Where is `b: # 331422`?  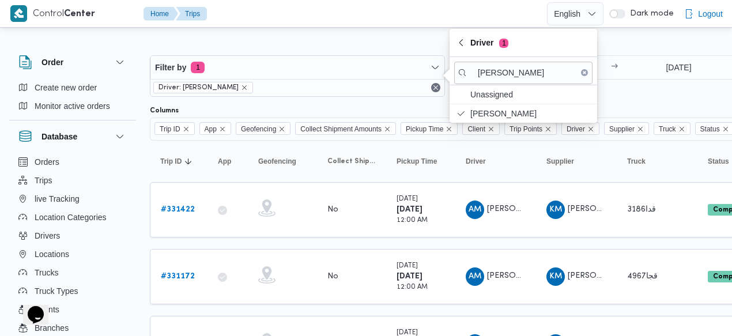 b: # 331422 is located at coordinates (178, 209).